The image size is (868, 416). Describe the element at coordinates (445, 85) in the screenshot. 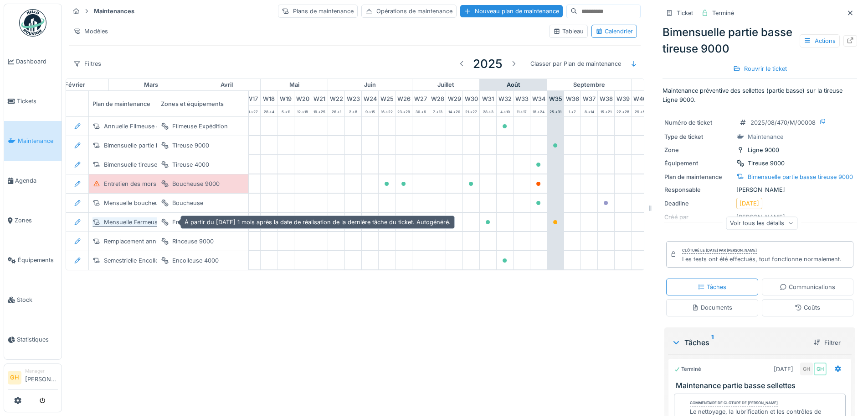

I see `div: juillet` at that location.